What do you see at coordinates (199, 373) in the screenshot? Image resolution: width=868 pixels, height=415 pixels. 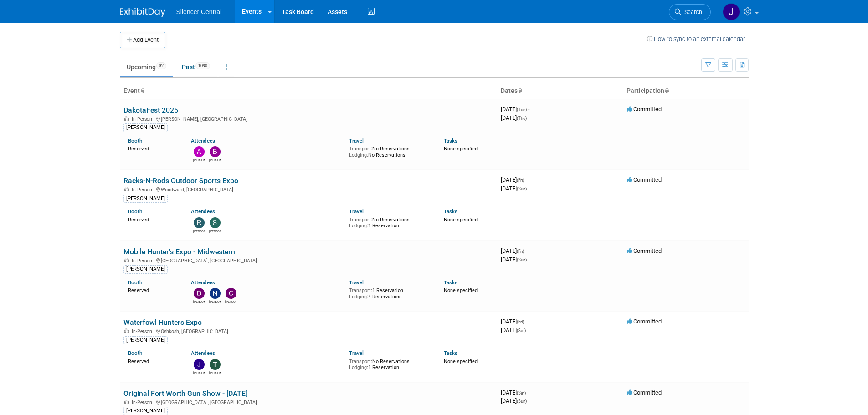 I see `div: Justin Armstrong` at bounding box center [199, 373].